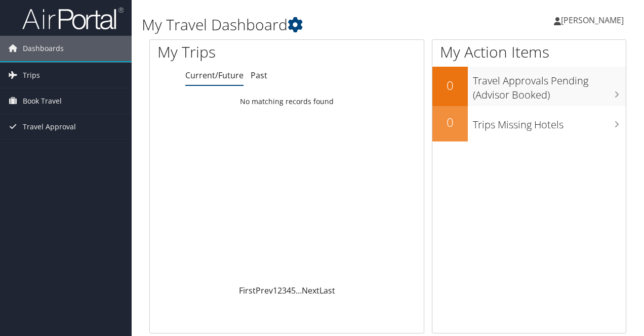  I want to click on a: 0Travel Approvals Pending (Advisor Booked), so click(529, 86).